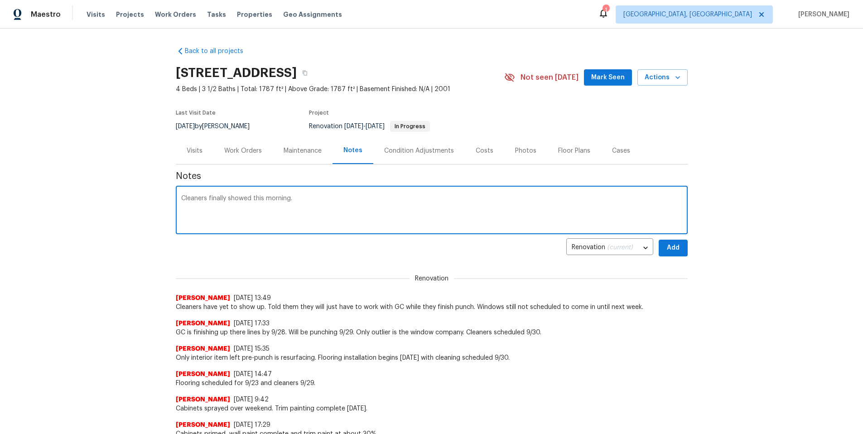 This screenshot has height=434, width=863. Describe the element at coordinates (313, 14) in the screenshot. I see `span: Geo Assignments` at that location.